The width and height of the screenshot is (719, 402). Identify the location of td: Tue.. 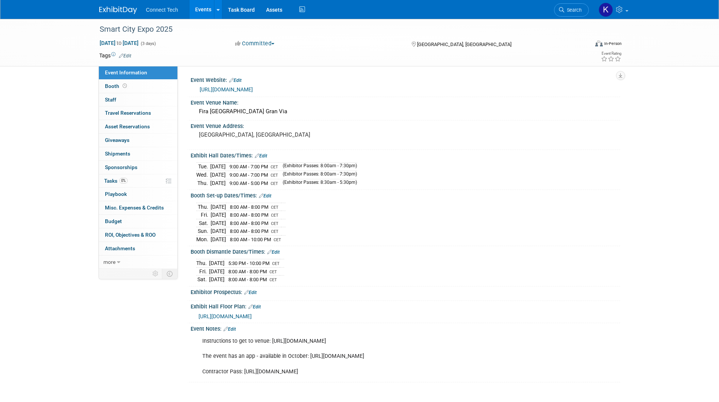
(203, 167).